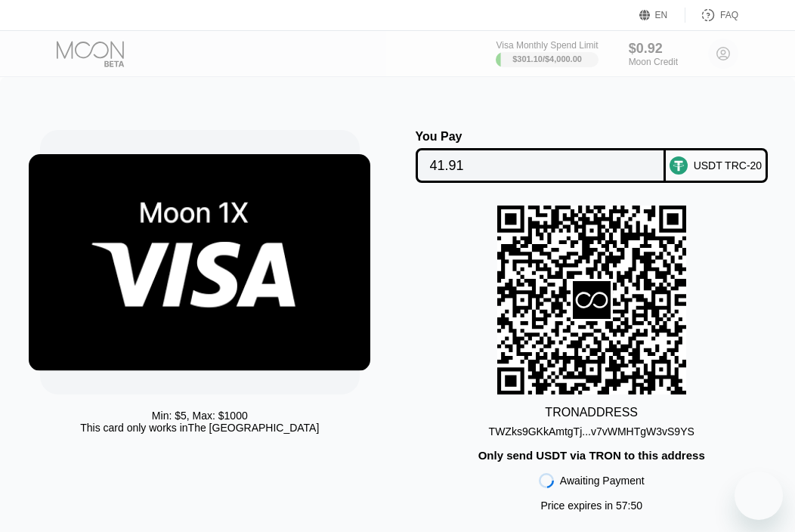  What do you see at coordinates (199, 416) in the screenshot?
I see `div: Min: $ 5 , Max: $ 1000` at bounding box center [199, 416].